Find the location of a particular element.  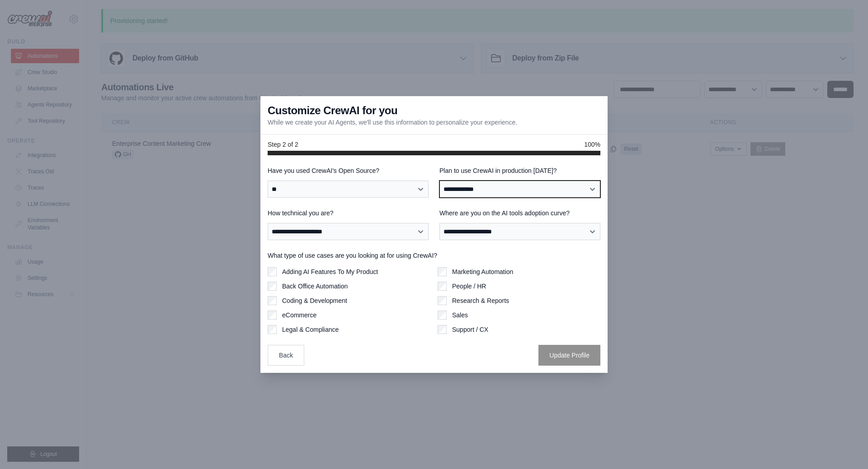

span: Step 2 of 2 is located at coordinates (283, 145).